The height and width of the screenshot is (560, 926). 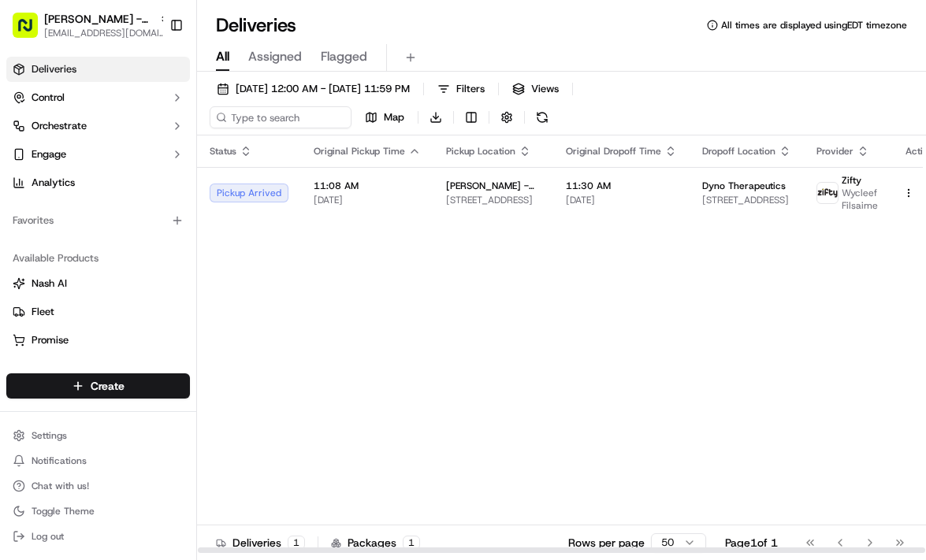 I want to click on input: Type to search, so click(x=281, y=118).